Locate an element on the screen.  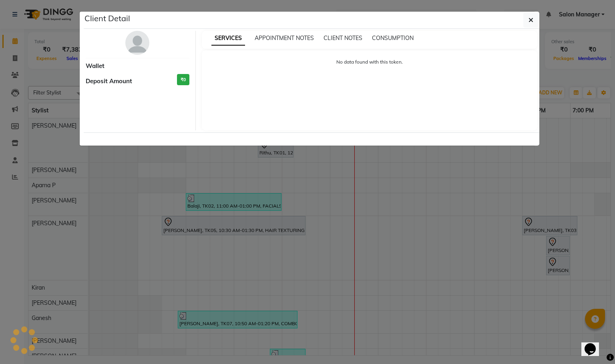
span: SERVICES is located at coordinates (228, 38).